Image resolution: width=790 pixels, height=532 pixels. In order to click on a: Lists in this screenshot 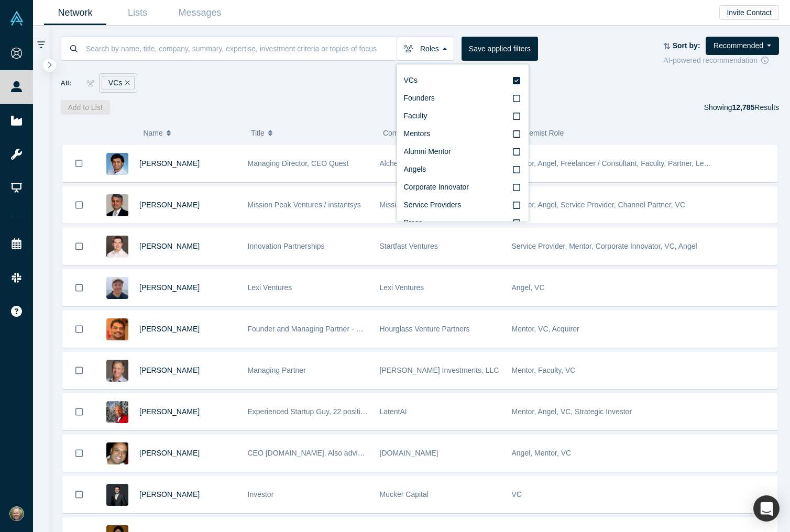, I will do `click(137, 12)`.